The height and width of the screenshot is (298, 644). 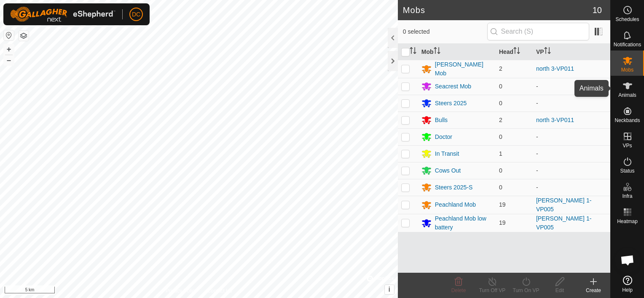 What do you see at coordinates (464, 223) in the screenshot?
I see `div: Peachland Mob low battery` at bounding box center [464, 223].